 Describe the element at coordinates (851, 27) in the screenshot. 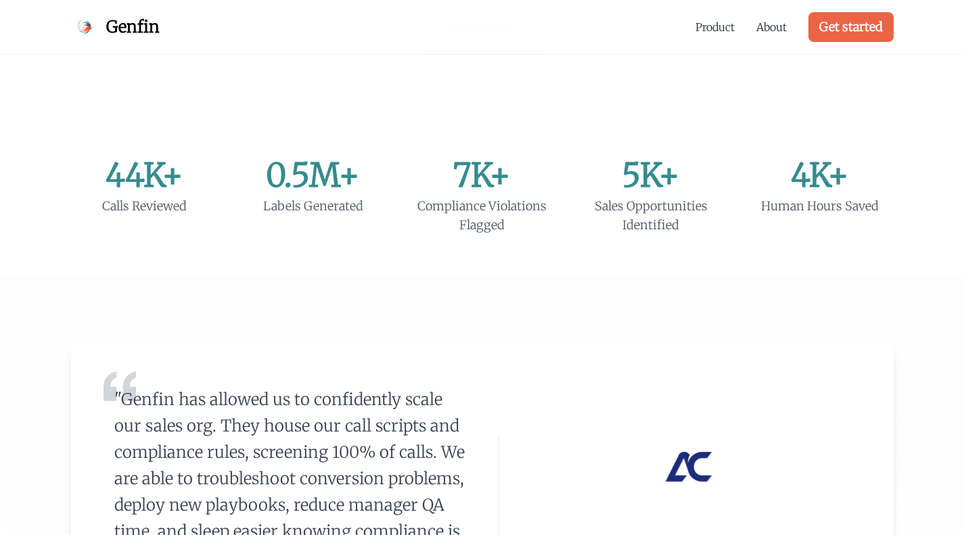

I see `a: Get started` at that location.